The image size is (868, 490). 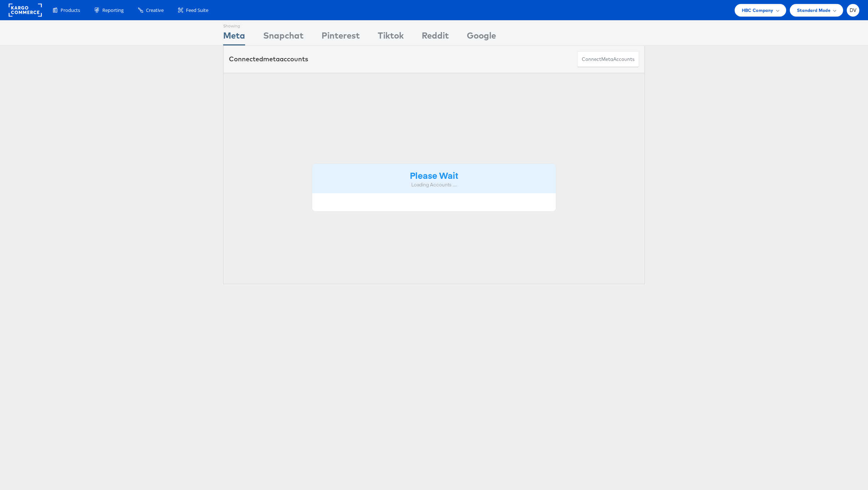 I want to click on div: Tiktok, so click(x=391, y=37).